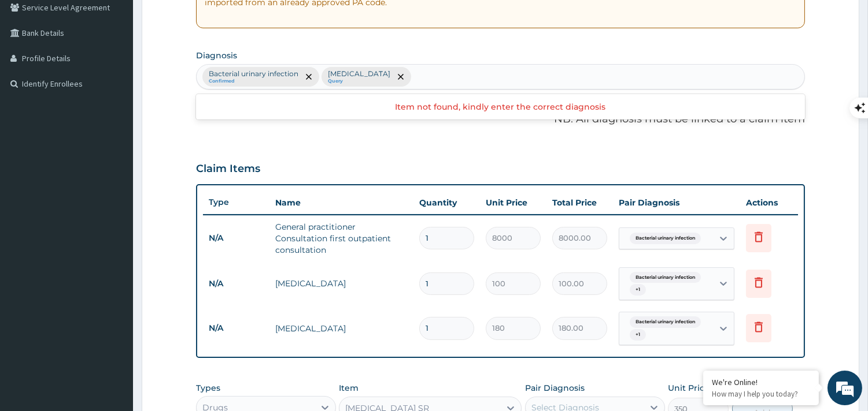 This screenshot has width=868, height=411. What do you see at coordinates (342, 202) in the screenshot?
I see `th: Name` at bounding box center [342, 202].